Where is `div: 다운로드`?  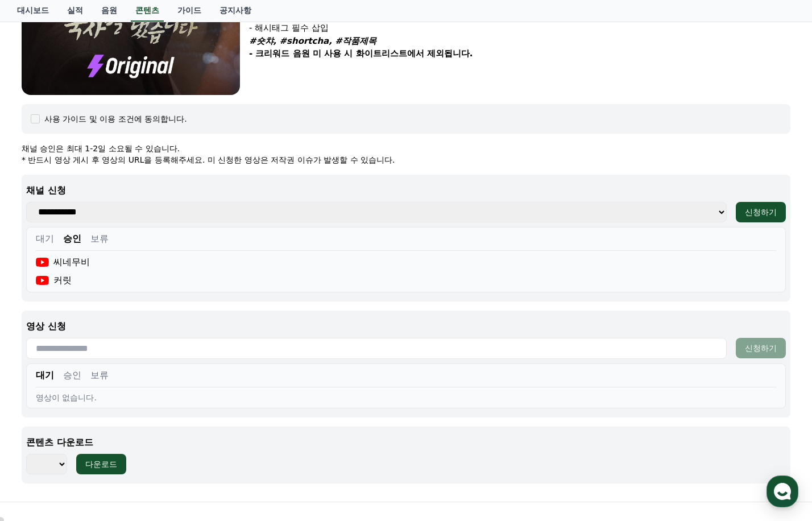 div: 다운로드 is located at coordinates (101, 464).